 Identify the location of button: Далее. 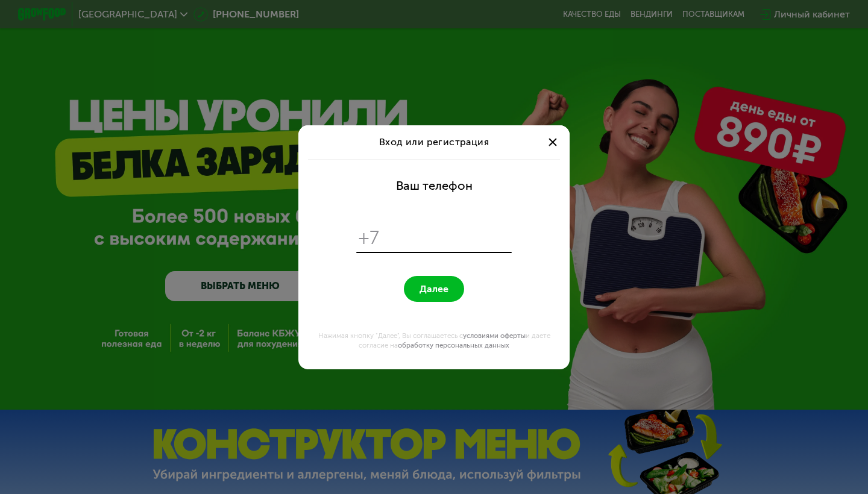
(434, 288).